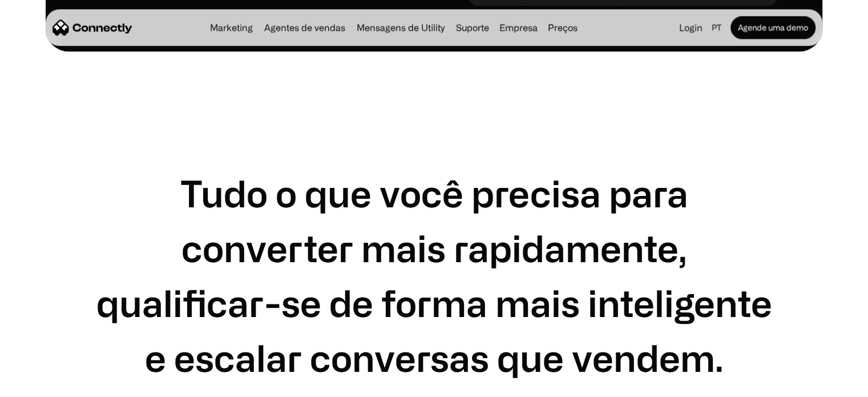 The width and height of the screenshot is (868, 397). I want to click on div: Empresa, so click(518, 27).